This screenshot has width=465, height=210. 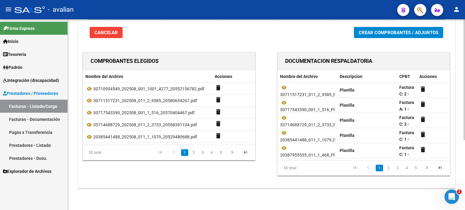 What do you see at coordinates (433, 77) in the screenshot?
I see `datatable-header-cell: Acciones` at bounding box center [433, 77].